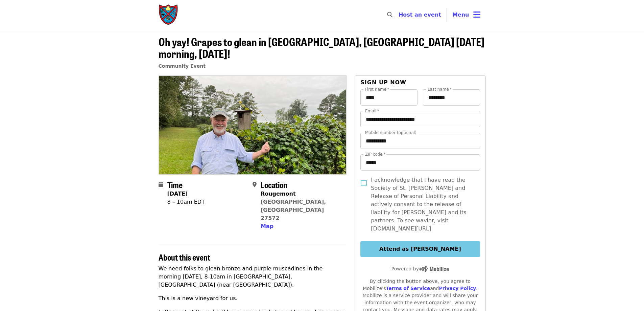 Image resolution: width=644 pixels, height=311 pixels. Describe the element at coordinates (420, 269) in the screenshot. I see `span: Powered by` at that location.